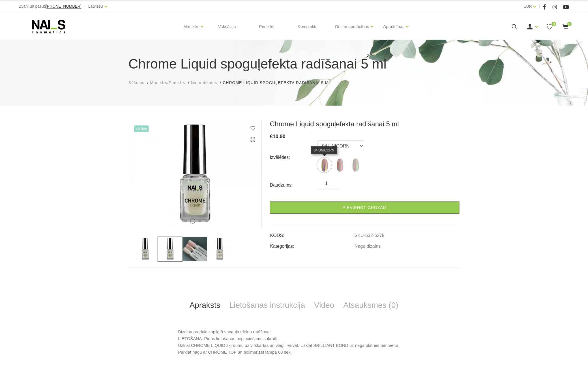 The height and width of the screenshot is (378, 588). Describe the element at coordinates (136, 83) in the screenshot. I see `a: Sākums` at that location.